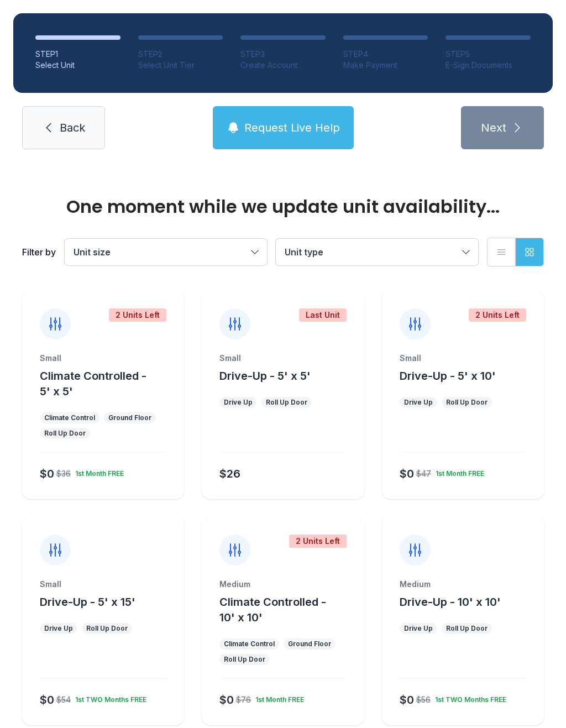 The width and height of the screenshot is (566, 728). Describe the element at coordinates (38, 252) in the screenshot. I see `div: Filter by` at that location.